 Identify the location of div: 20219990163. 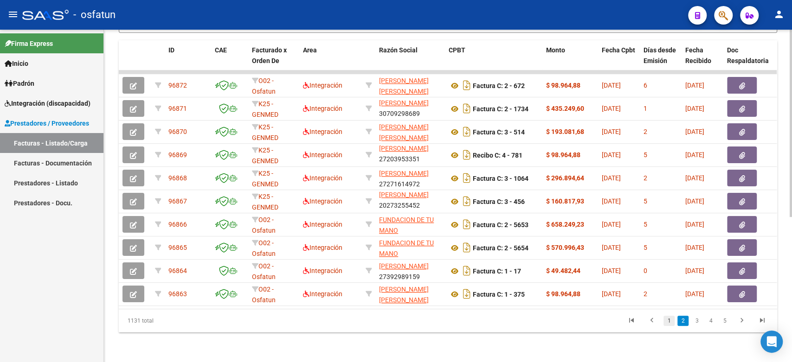
(410, 132).